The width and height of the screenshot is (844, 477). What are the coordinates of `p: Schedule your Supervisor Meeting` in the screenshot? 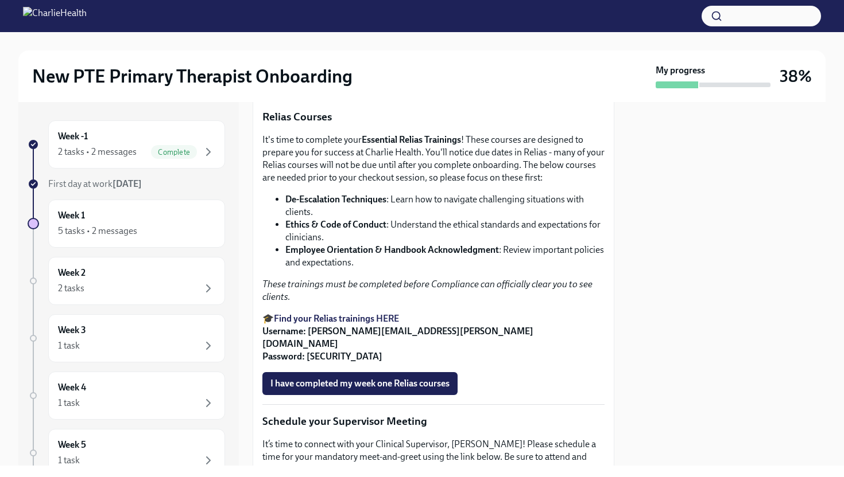 It's located at (433, 422).